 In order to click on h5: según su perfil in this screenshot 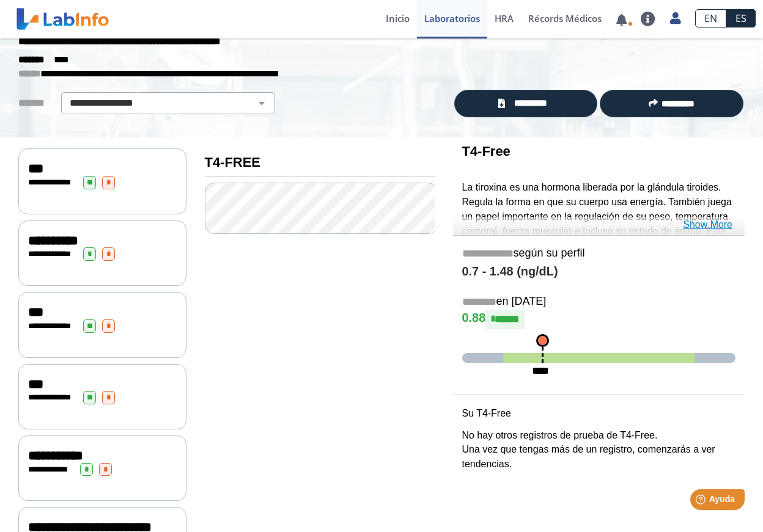, I will do `click(599, 253)`.